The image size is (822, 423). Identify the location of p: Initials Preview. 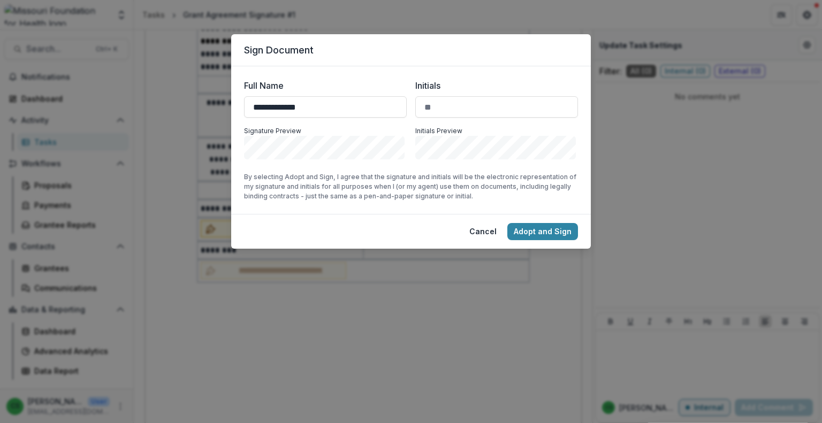
(497, 131).